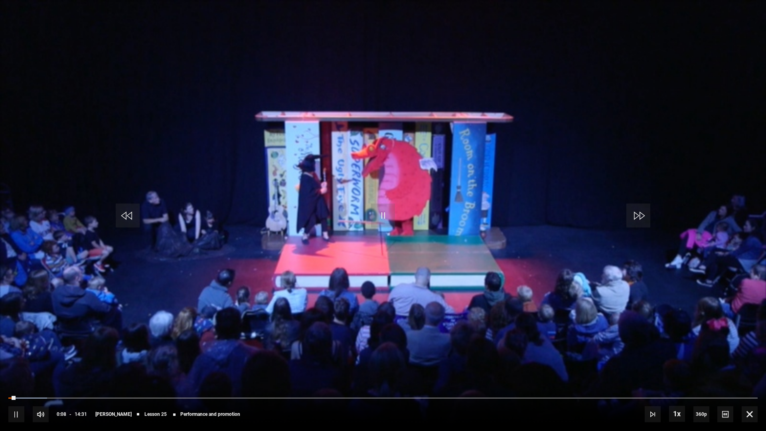 This screenshot has width=766, height=431. Describe the element at coordinates (750, 414) in the screenshot. I see `button: Fullscreen` at that location.